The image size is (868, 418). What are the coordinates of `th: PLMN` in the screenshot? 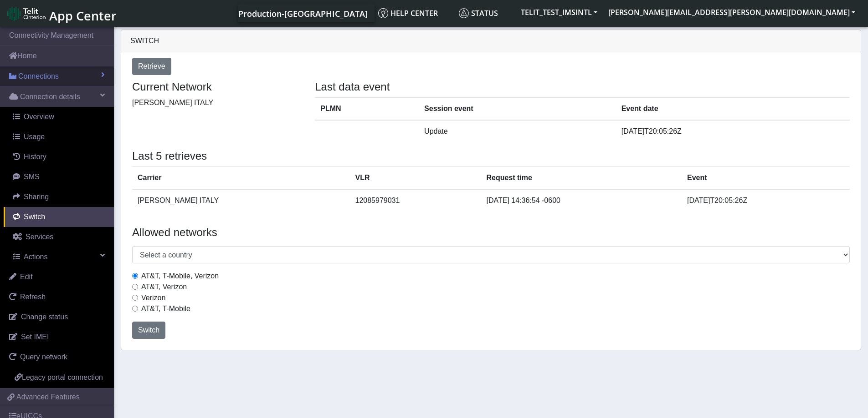 It's located at (366, 109).